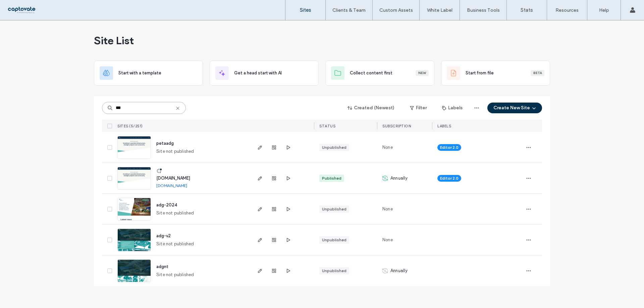 This screenshot has height=308, width=644. What do you see at coordinates (130, 126) in the screenshot?
I see `span: SITES (5/251)` at bounding box center [130, 126].